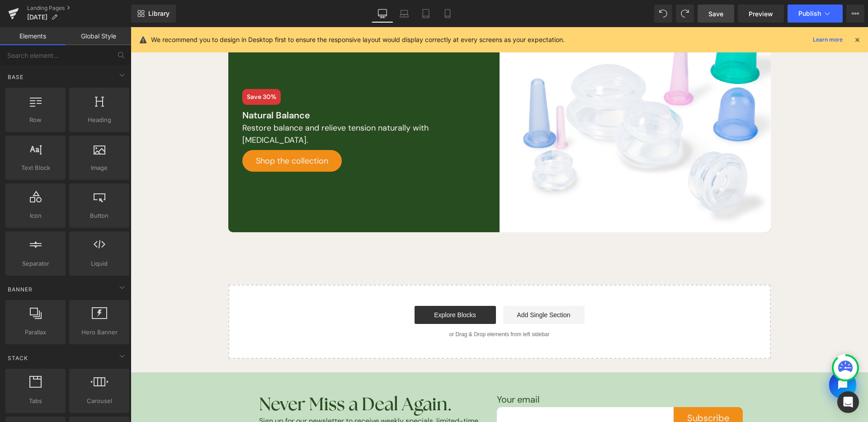 This screenshot has width=868, height=422. Describe the element at coordinates (99, 120) in the screenshot. I see `span: Heading` at that location.